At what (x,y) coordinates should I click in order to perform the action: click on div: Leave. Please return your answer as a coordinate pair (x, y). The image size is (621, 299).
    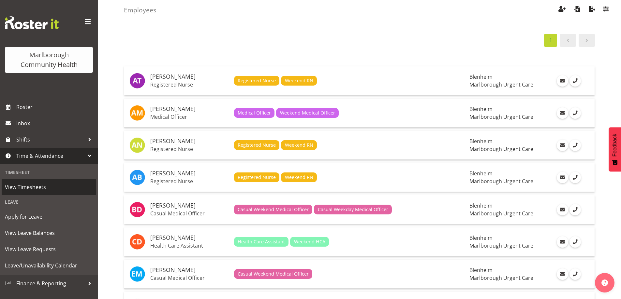
    Looking at the image, I should click on (49, 202).